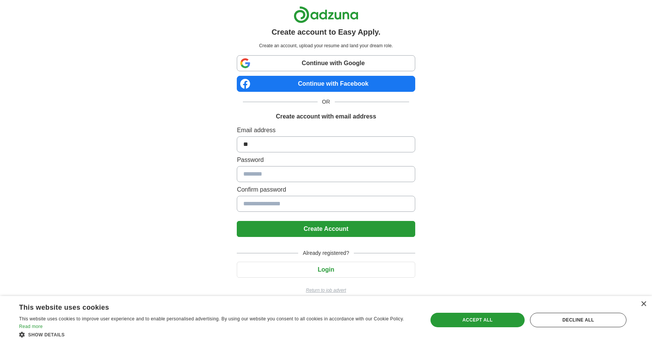 This screenshot has width=652, height=344. I want to click on div: Decline all, so click(578, 320).